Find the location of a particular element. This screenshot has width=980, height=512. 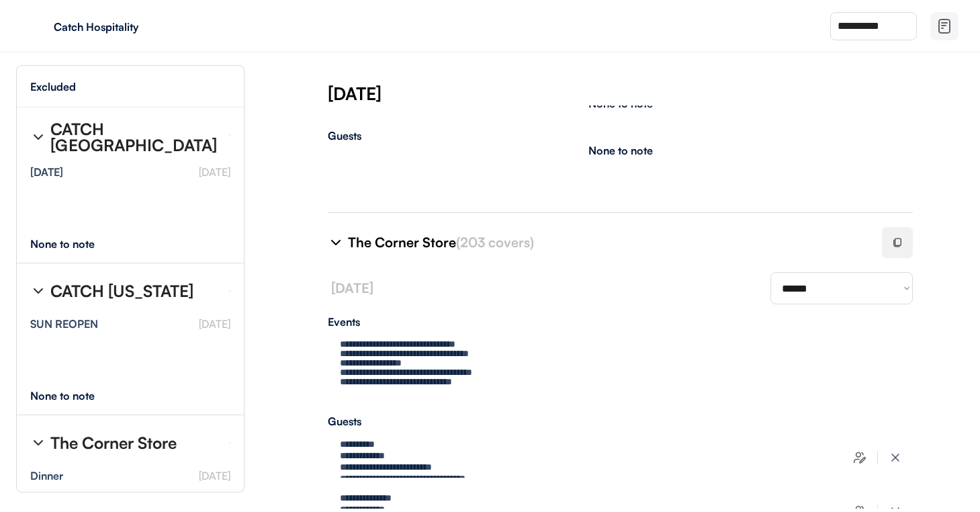

div: Dinner is located at coordinates (47, 476).